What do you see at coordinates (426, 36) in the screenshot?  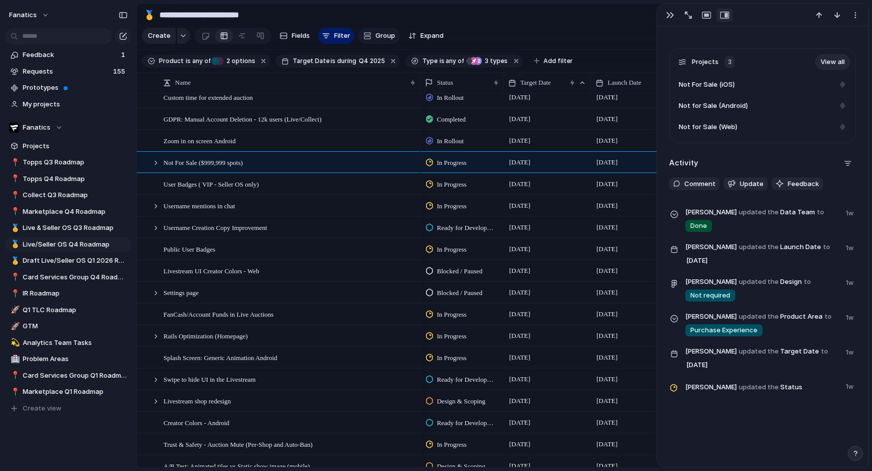 I see `button: Expand` at bounding box center [426, 36].